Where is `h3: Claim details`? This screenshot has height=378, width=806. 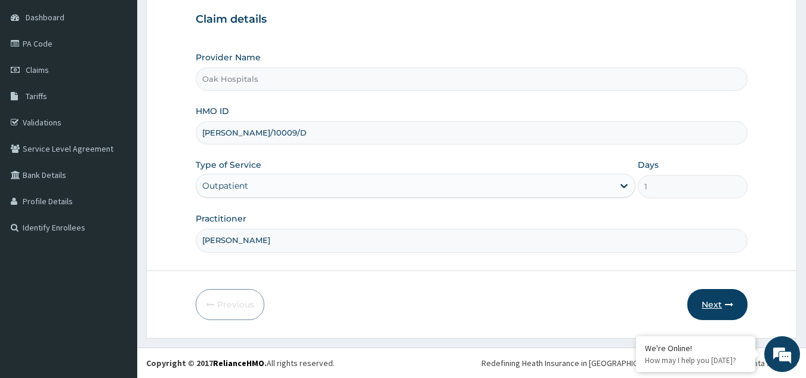
h3: Claim details is located at coordinates (472, 20).